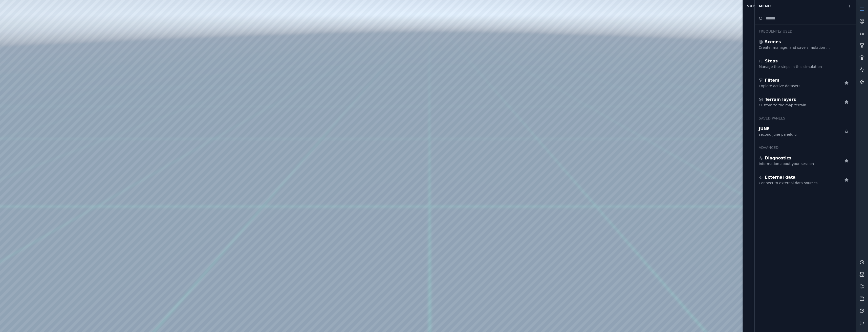 The image size is (868, 332). What do you see at coordinates (795, 86) in the screenshot?
I see `div: Explore active datasets` at bounding box center [795, 86].